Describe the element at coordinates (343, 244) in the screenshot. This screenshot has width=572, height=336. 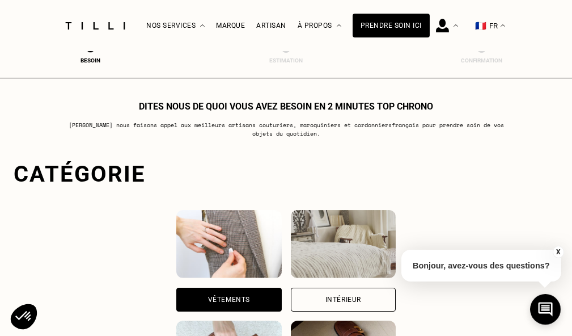
I see `img: Intérieur` at that location.